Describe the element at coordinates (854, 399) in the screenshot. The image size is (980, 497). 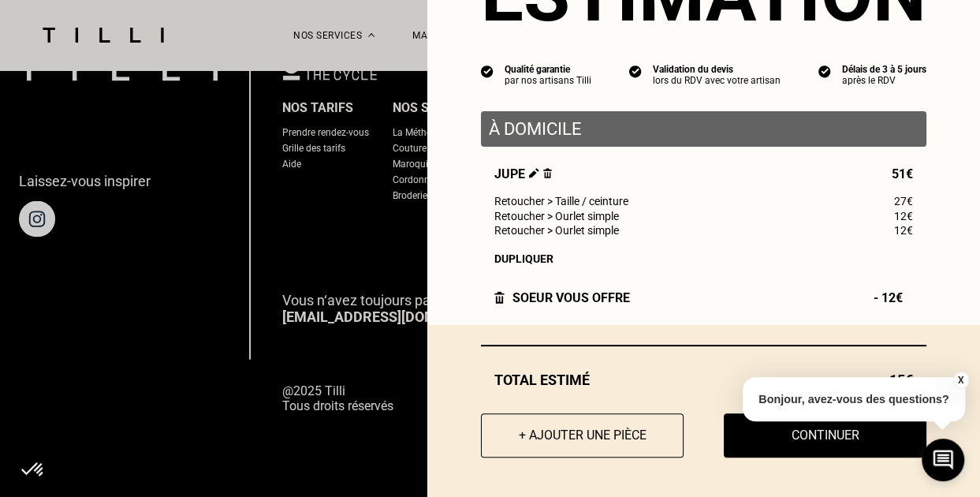
I see `p: Bonjour, avez-vous des questions?` at that location.